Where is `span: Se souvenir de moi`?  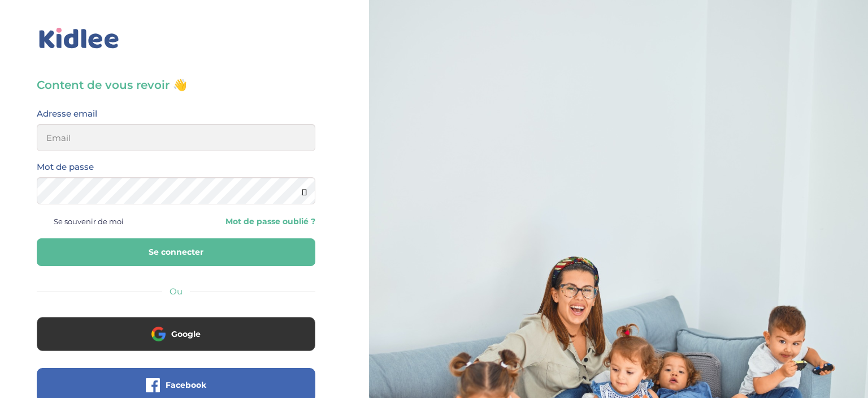
span: Se souvenir de moi is located at coordinates (89, 221).